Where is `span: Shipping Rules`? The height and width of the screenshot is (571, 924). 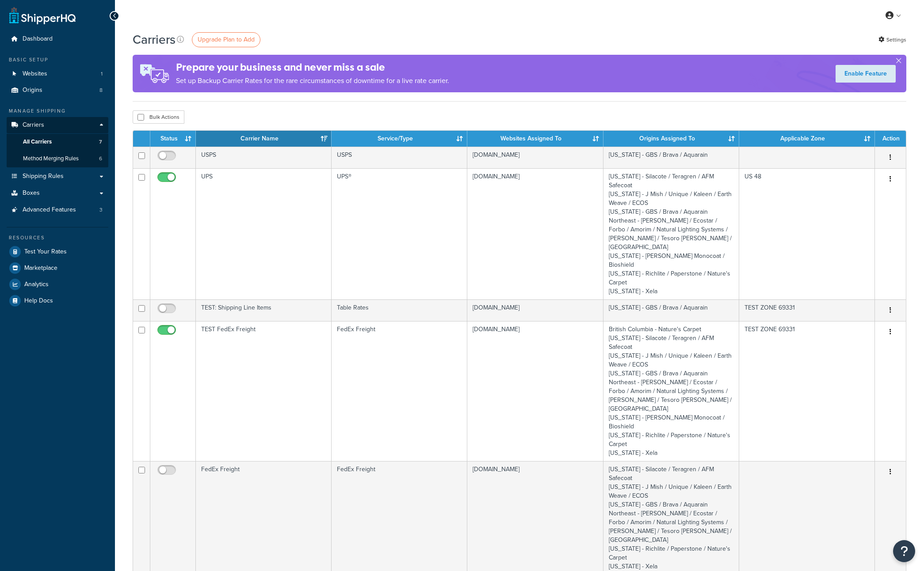 span: Shipping Rules is located at coordinates (43, 176).